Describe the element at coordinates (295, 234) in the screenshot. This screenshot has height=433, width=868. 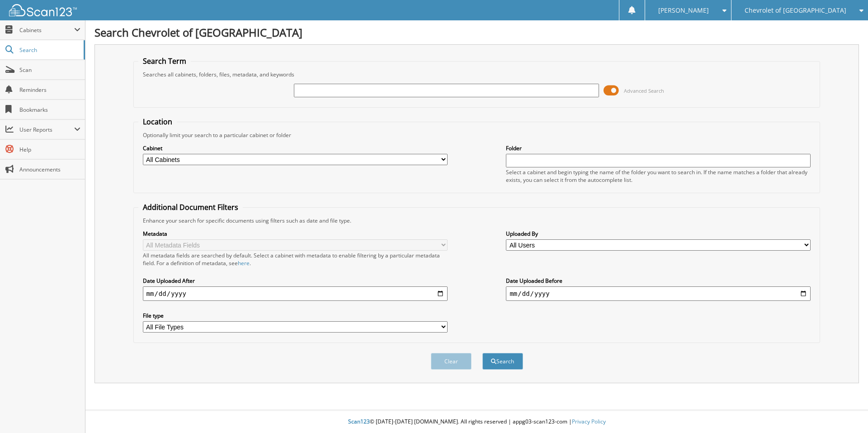
I see `label: Metadata` at that location.